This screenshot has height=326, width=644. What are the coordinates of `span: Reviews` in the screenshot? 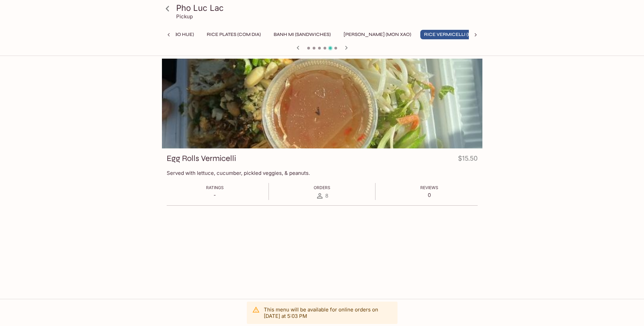 It's located at (429, 187).